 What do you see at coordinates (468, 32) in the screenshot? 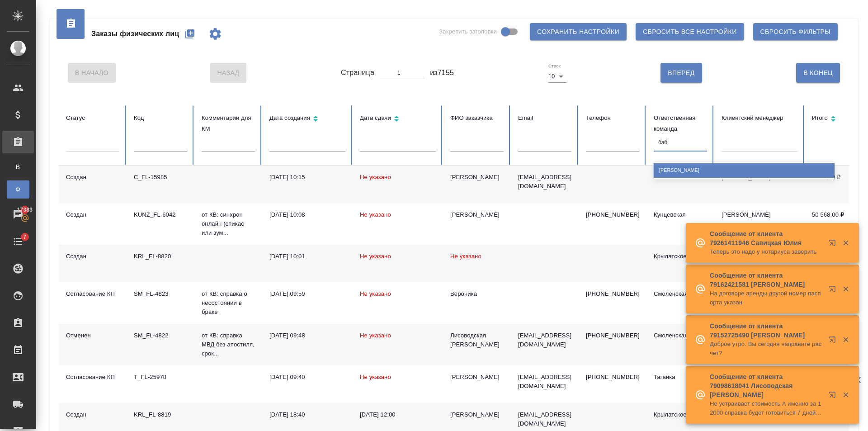
I see `span: Закрепить заголовки` at bounding box center [468, 32].